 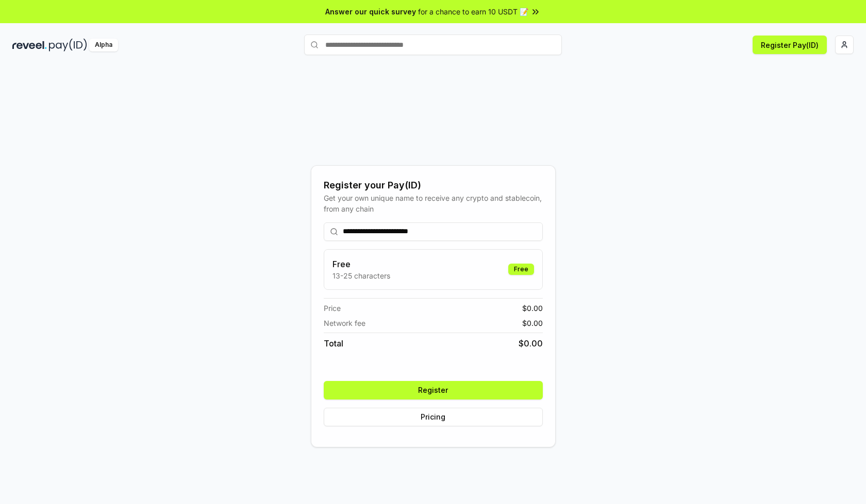 I want to click on p: 13-25 characters, so click(x=362, y=275).